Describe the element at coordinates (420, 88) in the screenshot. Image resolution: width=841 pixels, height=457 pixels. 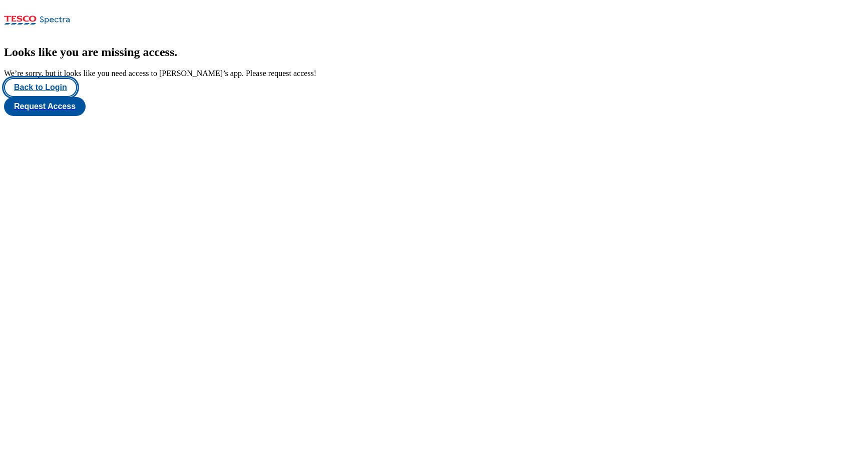
I see `a: Back to Login` at that location.